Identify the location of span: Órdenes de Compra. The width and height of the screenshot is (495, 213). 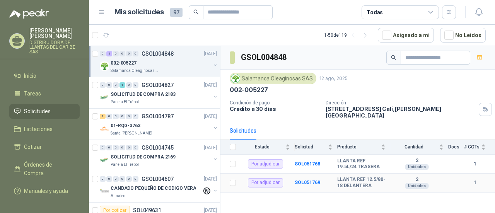
(48, 169).